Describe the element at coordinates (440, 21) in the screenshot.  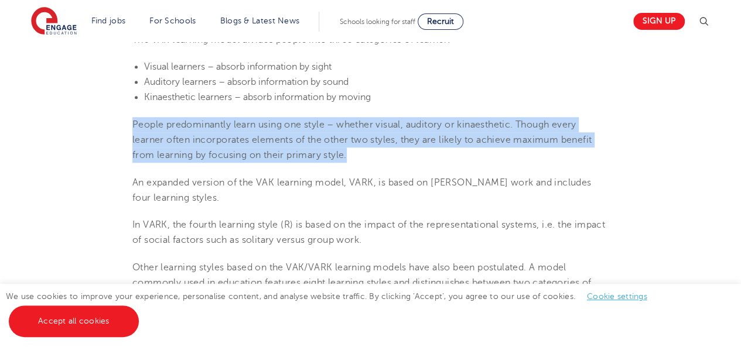
I see `span: Recruit` at that location.